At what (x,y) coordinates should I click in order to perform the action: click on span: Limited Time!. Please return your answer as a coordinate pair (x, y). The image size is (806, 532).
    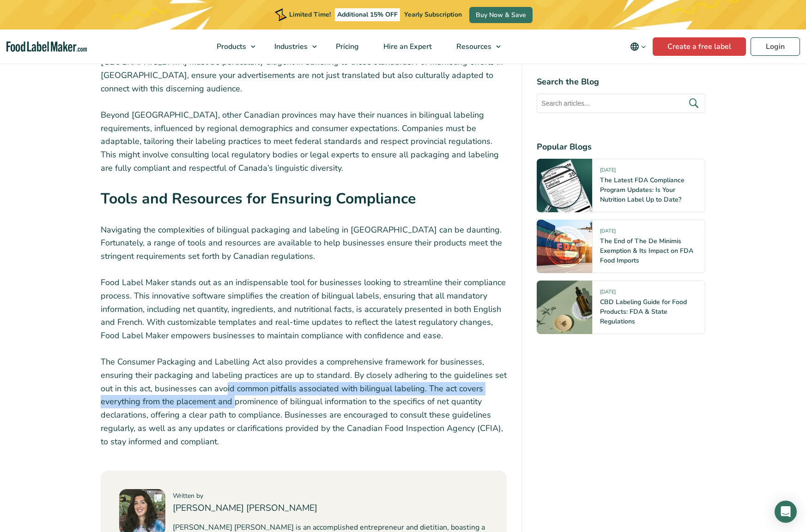
    Looking at the image, I should click on (310, 14).